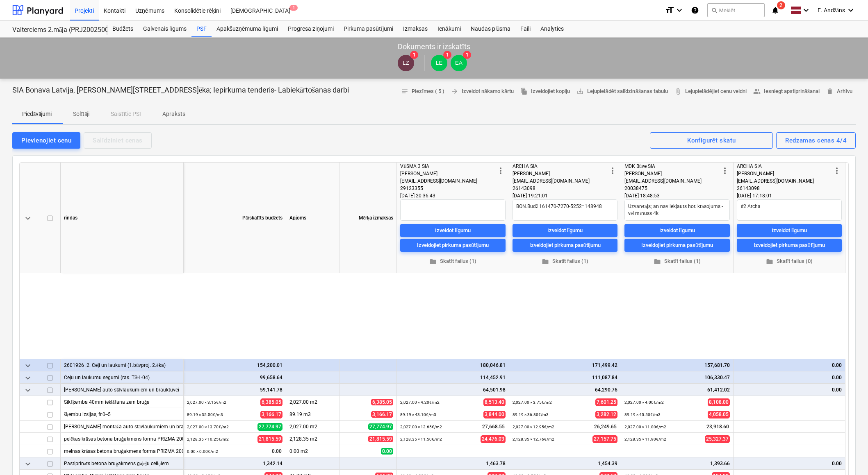  What do you see at coordinates (676, 210) in the screenshot?
I see `textarea: Uzvarētājs; arī nav iekļauts hor. krāsojums - vēl mīnuss 4k` at bounding box center [676, 210].